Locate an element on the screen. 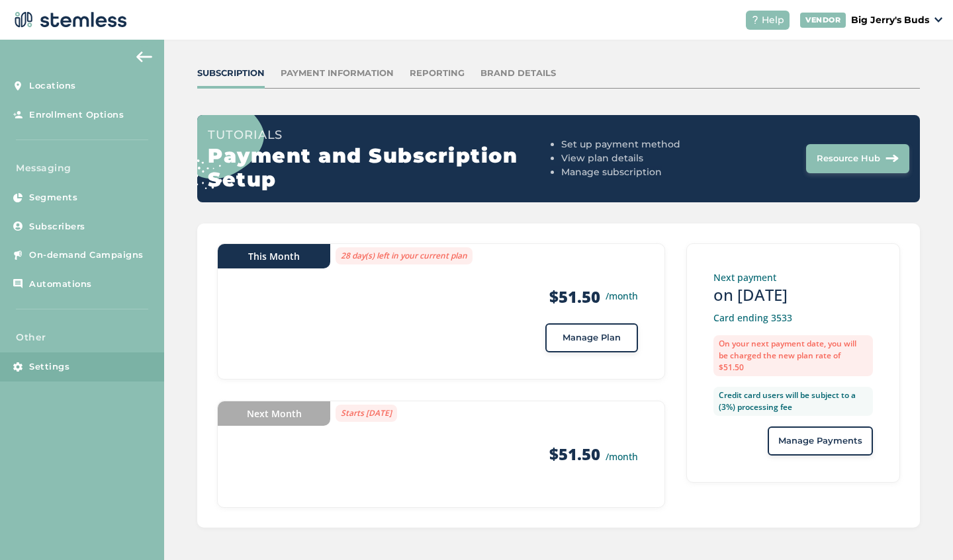 This screenshot has height=560, width=953. h2: Payment and Subscription Setup is located at coordinates (381, 168).